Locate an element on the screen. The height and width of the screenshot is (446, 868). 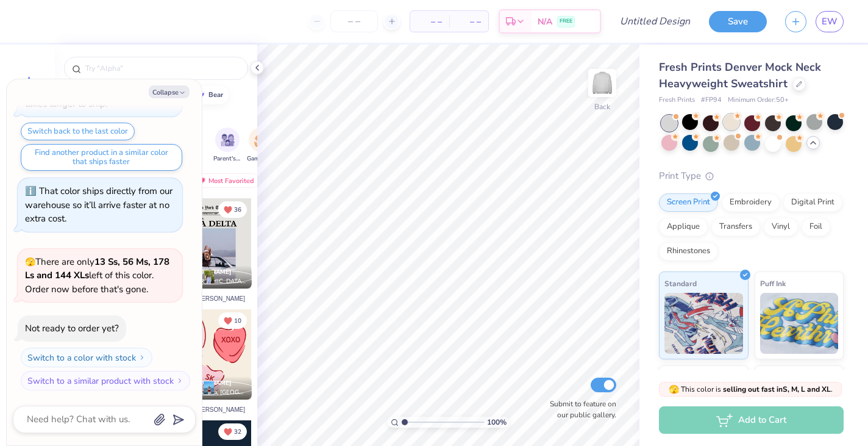
strong: 13 Ss, 56 Ms, 178 Ls and 144 XLs is located at coordinates (97, 268).